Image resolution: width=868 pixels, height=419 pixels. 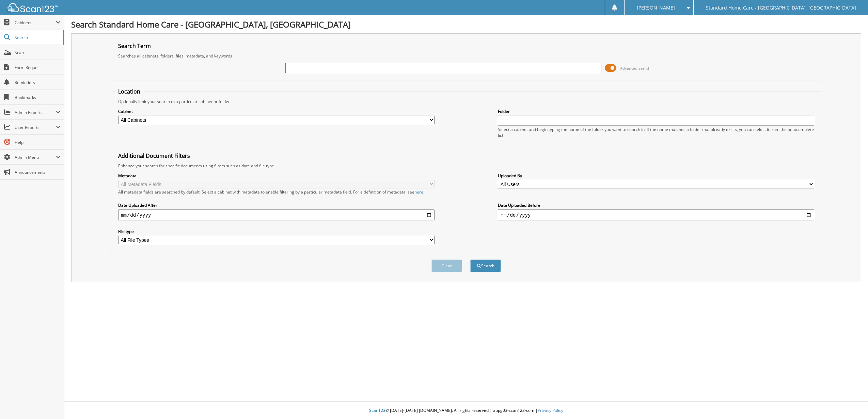 What do you see at coordinates (37, 97) in the screenshot?
I see `span: Bookmarks` at bounding box center [37, 97].